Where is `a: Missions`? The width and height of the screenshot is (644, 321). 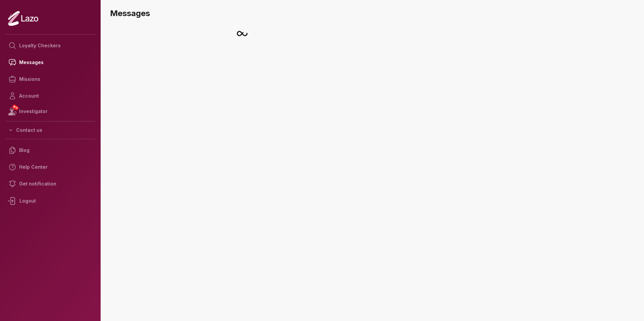
a: Missions is located at coordinates (50, 79).